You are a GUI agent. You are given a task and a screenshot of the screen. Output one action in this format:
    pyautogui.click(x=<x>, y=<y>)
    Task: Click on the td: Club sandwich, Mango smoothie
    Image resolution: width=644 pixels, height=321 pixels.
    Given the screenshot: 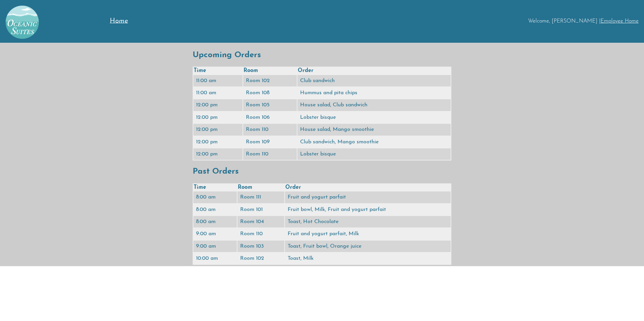 What is the action you would take?
    pyautogui.click(x=374, y=142)
    